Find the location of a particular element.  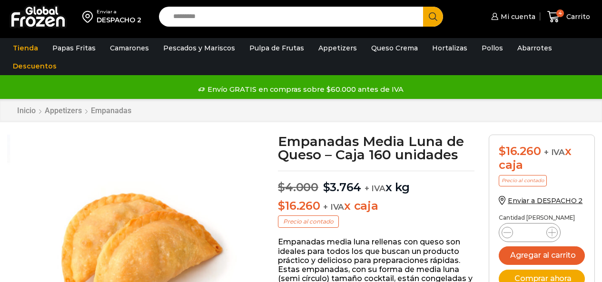

a: Hortalizas is located at coordinates (450, 48).